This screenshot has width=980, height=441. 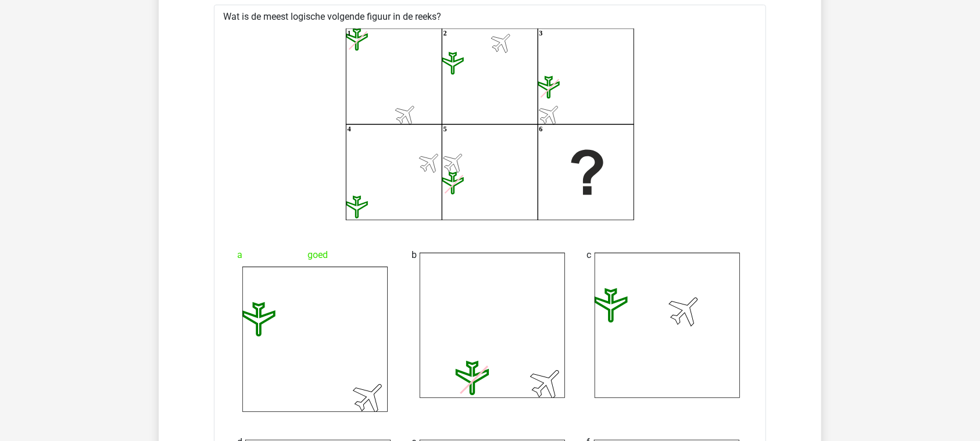 I want to click on text: 4, so click(x=349, y=130).